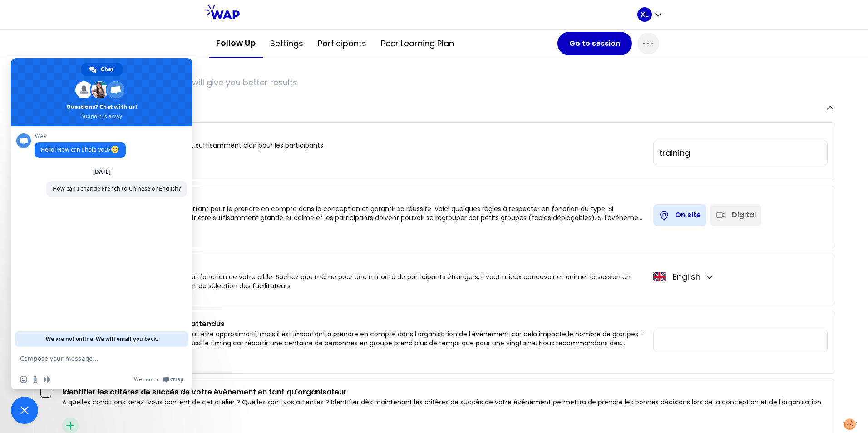 The image size is (868, 433). What do you see at coordinates (594, 43) in the screenshot?
I see `button: Go to session` at bounding box center [594, 43].